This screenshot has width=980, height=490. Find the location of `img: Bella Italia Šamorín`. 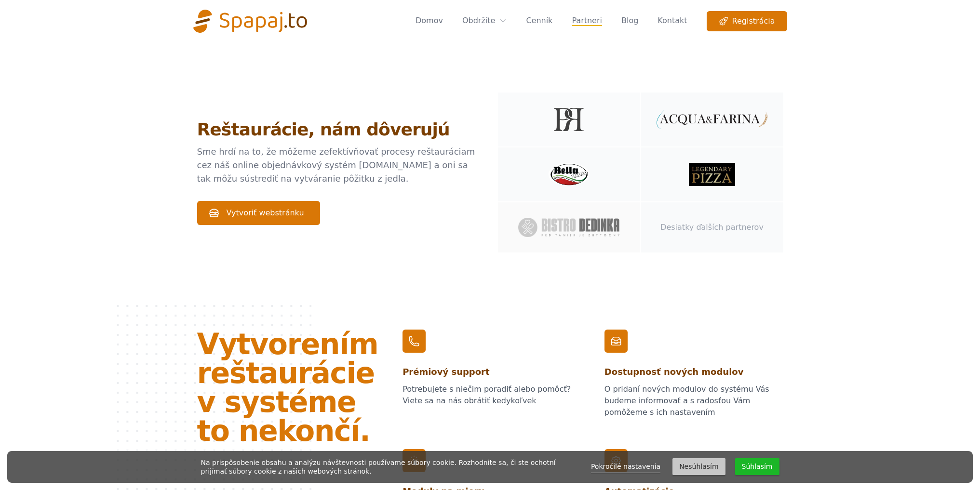

img: Bella Italia Šamorín is located at coordinates (569, 175).